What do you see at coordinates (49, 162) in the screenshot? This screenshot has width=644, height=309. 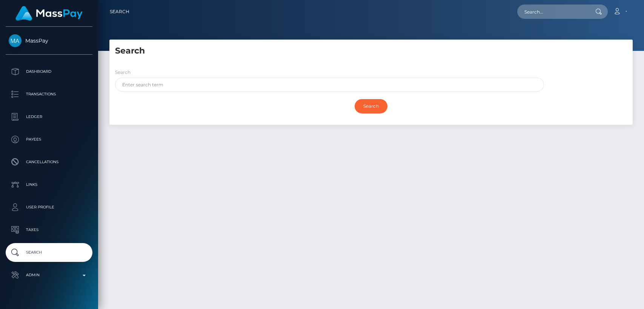 I see `p: Cancellations` at bounding box center [49, 162].